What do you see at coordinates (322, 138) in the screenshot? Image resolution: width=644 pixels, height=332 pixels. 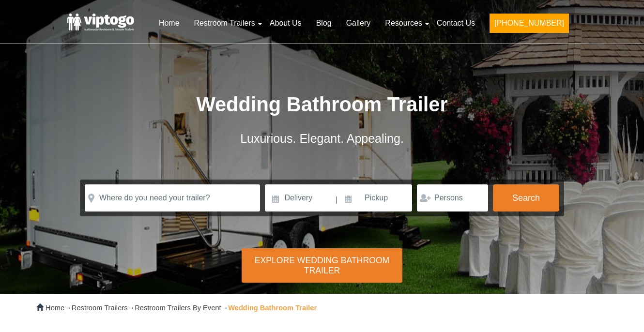 I see `span: Luxurious. Elegant. Appealing.` at bounding box center [322, 138].